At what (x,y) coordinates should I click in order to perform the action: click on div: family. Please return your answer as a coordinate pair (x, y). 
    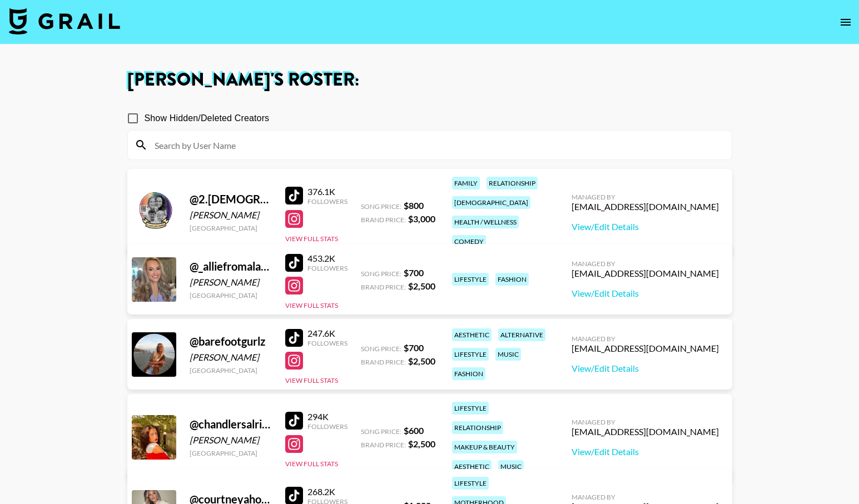
    Looking at the image, I should click on (466, 182).